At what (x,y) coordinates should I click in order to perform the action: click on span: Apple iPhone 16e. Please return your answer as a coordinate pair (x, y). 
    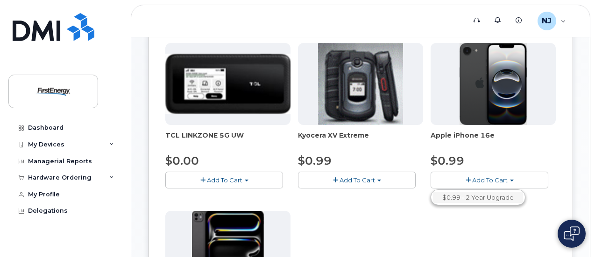
    Looking at the image, I should click on (493, 140).